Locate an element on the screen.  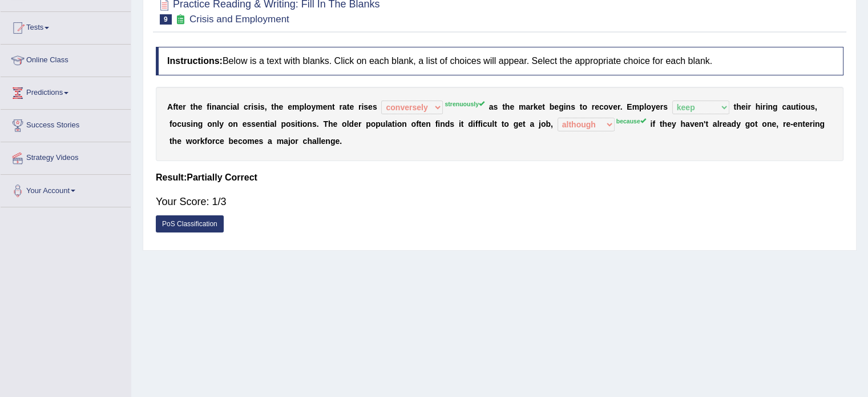
a: Tests is located at coordinates (66, 26).